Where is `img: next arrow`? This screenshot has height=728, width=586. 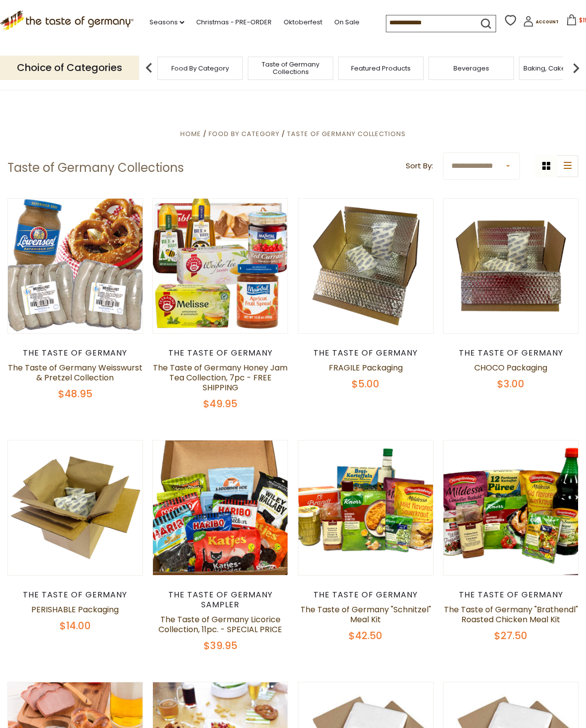 img: next arrow is located at coordinates (576, 68).